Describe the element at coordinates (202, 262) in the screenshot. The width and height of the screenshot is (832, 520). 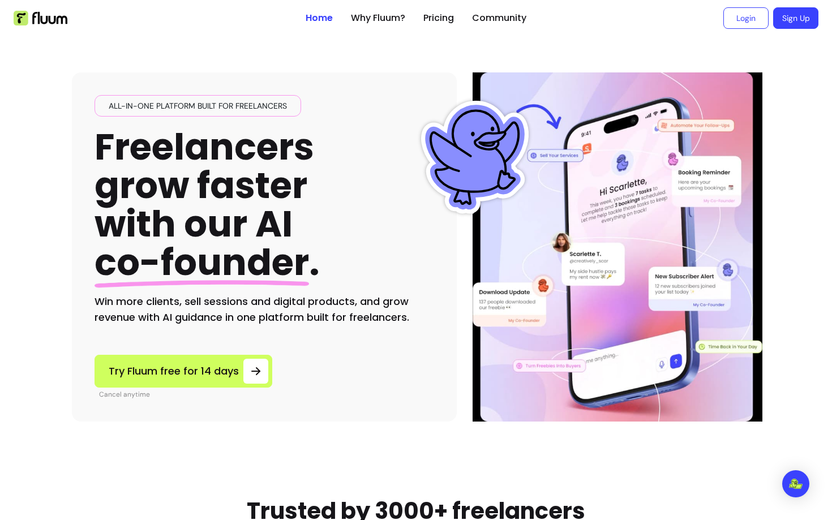
I see `span: co-founder` at that location.